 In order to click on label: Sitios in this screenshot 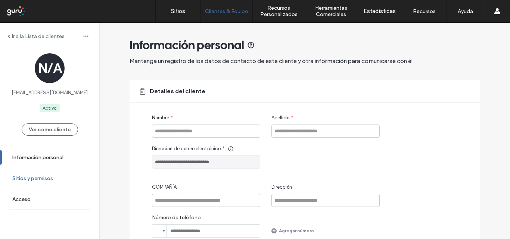, I will do `click(178, 11)`.